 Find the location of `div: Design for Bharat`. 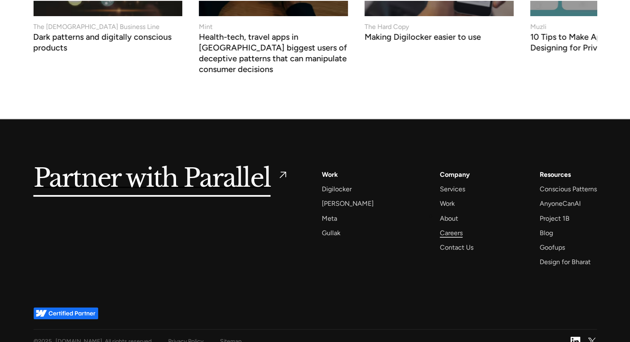

div: Design for Bharat is located at coordinates (565, 262).